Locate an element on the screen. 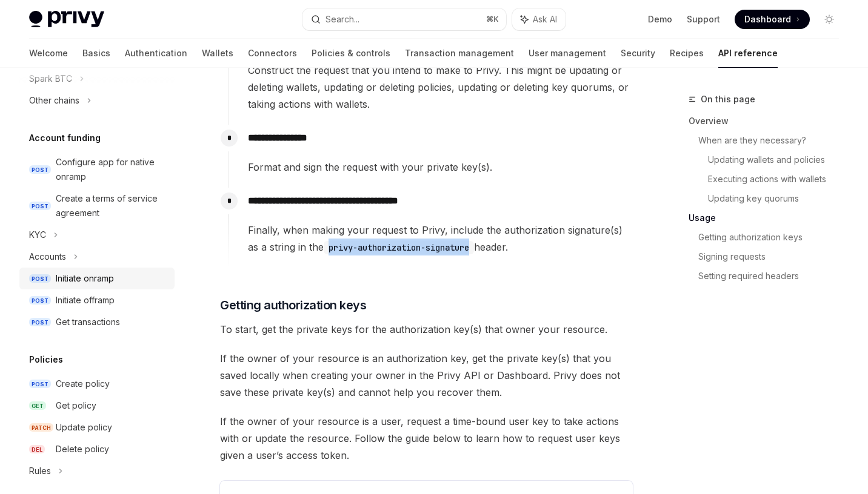 The width and height of the screenshot is (868, 494). a: Transaction management is located at coordinates (460, 53).